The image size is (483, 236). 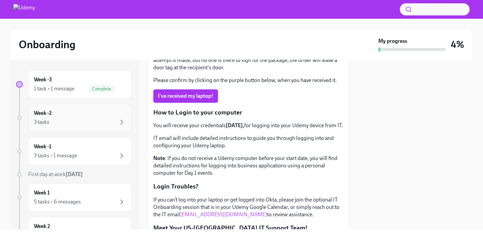 What do you see at coordinates (55, 174) in the screenshot?
I see `span: First day at work` at bounding box center [55, 174].